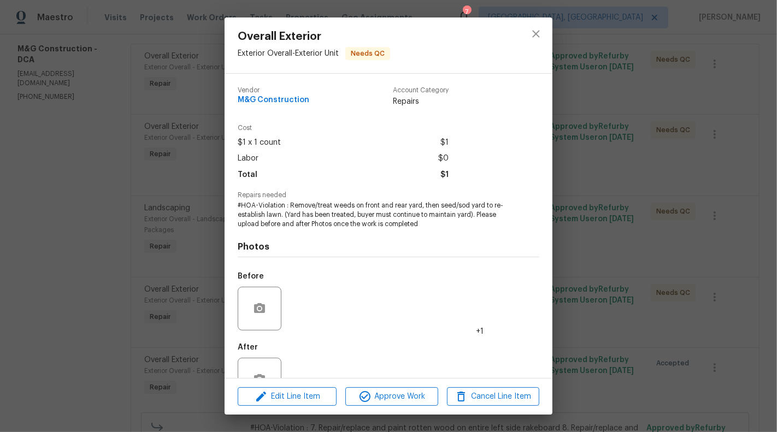 The height and width of the screenshot is (432, 777). I want to click on span: Exterior Overall - Exterior Unit, so click(288, 54).